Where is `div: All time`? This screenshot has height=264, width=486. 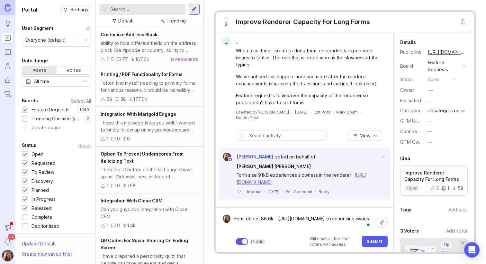
div: All time is located at coordinates (41, 82).